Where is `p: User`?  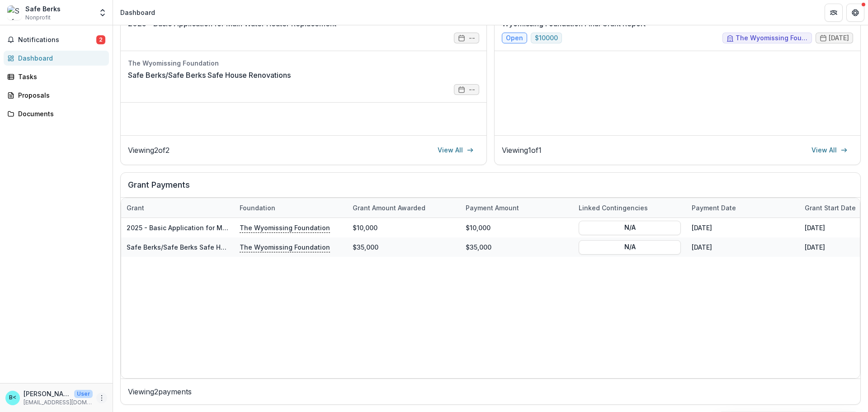 p: User is located at coordinates (83, 394).